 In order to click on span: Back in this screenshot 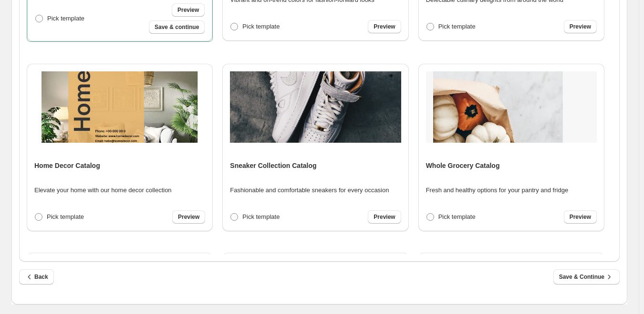, I will do `click(36, 277)`.